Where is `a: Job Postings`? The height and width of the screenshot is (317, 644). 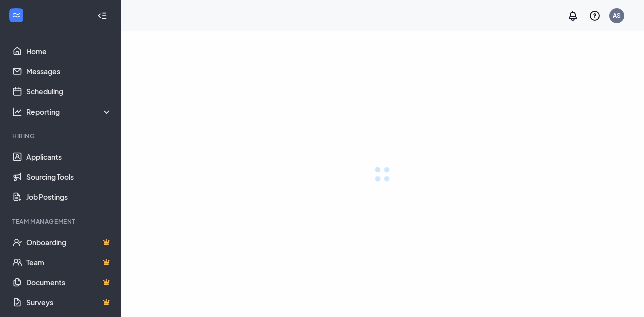
a: Job Postings is located at coordinates (69, 197).